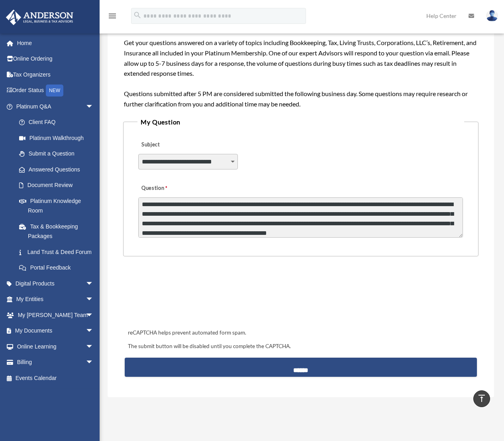 The image size is (504, 441). What do you see at coordinates (55, 331) in the screenshot?
I see `a: My Documentsarrow_drop_down` at bounding box center [55, 331].